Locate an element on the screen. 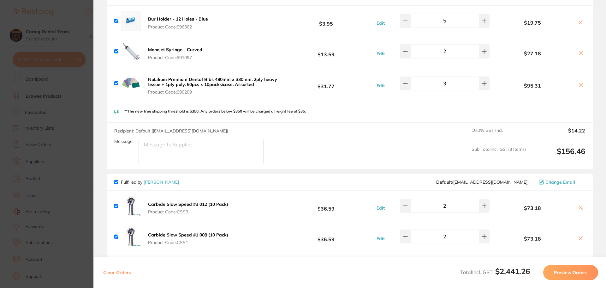 This screenshot has height=288, width=606. span: Product Code: 996302 is located at coordinates (178, 27).